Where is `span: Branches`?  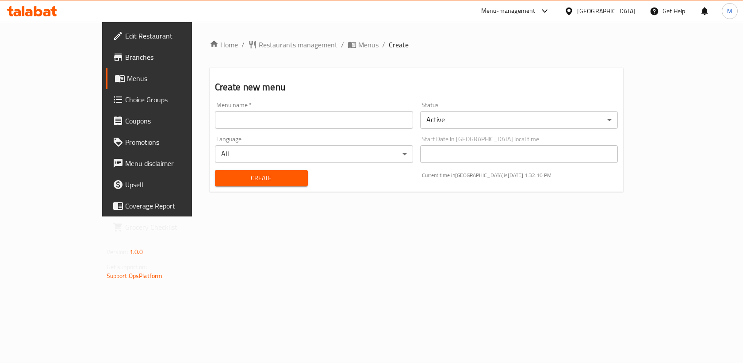
span: Branches is located at coordinates (172, 57).